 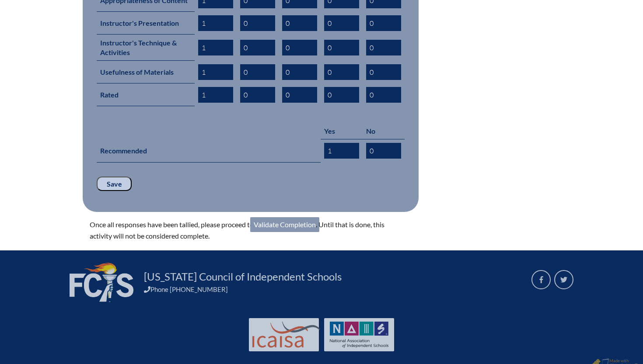 I want to click on p: Once all responses have been tallied, please proceed to . Until that is done, this activity will ..., so click(x=244, y=230).